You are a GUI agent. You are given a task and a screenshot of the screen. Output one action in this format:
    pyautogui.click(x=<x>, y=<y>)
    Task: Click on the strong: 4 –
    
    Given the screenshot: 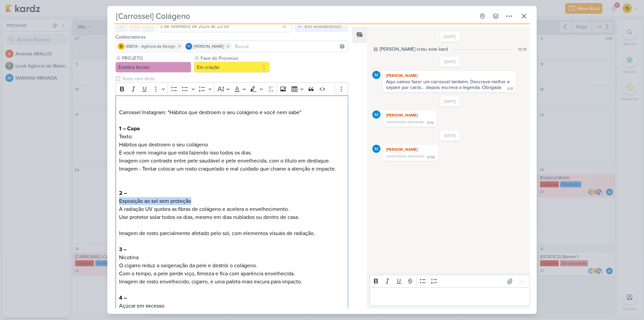 What is the action you would take?
    pyautogui.click(x=123, y=298)
    